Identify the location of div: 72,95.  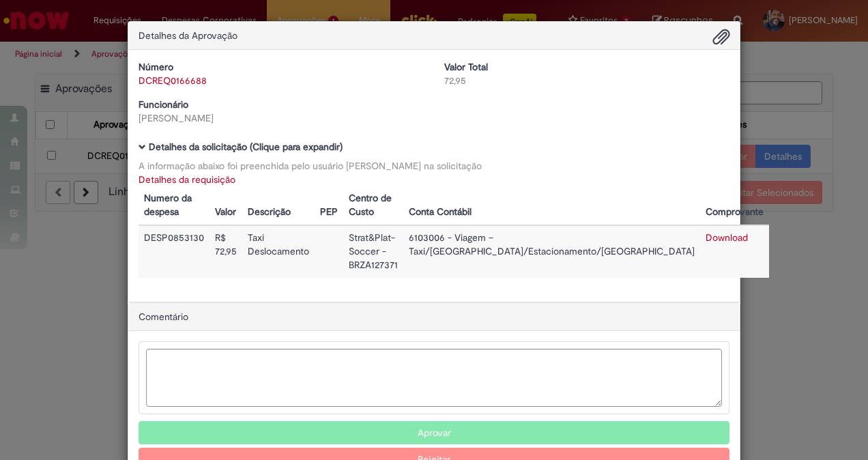
(587, 81).